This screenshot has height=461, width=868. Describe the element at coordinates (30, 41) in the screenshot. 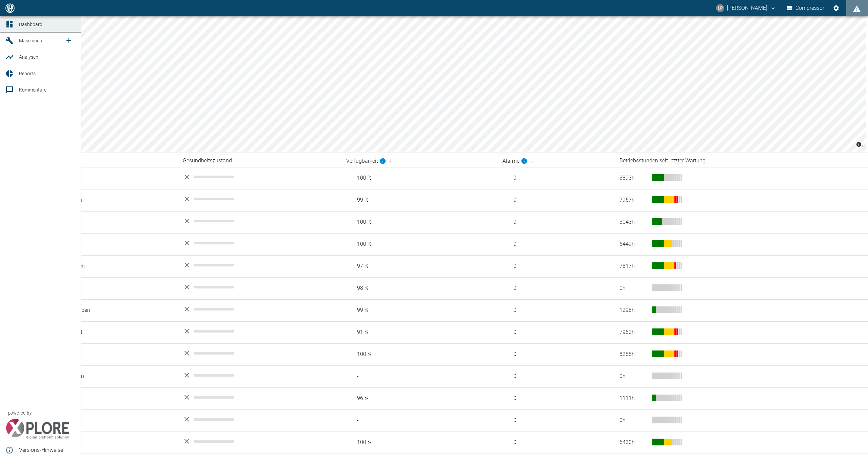

I see `span: Maschinen` at that location.